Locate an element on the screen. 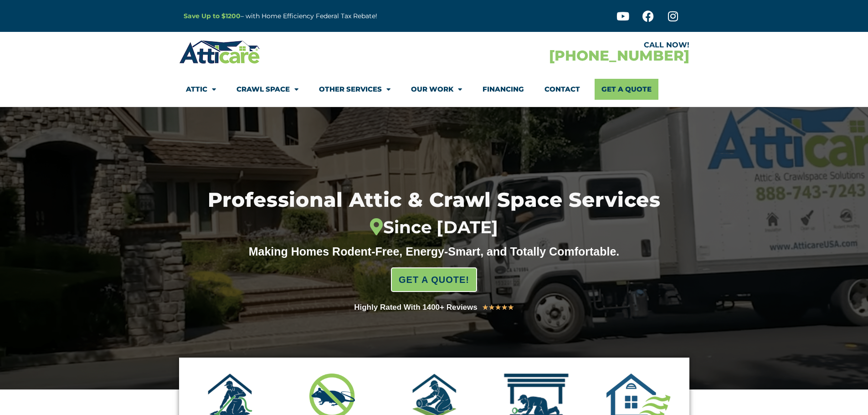 The width and height of the screenshot is (868, 415). a: GET A QUOTE! is located at coordinates (434, 280).